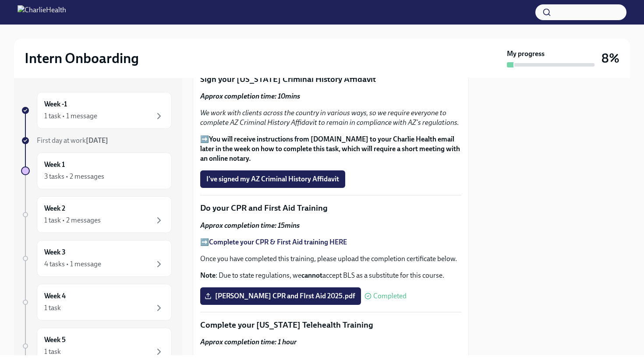 This screenshot has width=644, height=364. What do you see at coordinates (72, 220) in the screenshot?
I see `div: 1 task • 2 messages` at bounding box center [72, 220].